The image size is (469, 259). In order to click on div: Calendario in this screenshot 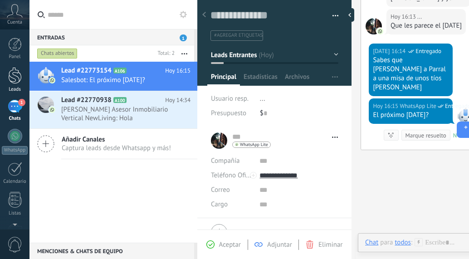, I will do `click(15, 182)`.